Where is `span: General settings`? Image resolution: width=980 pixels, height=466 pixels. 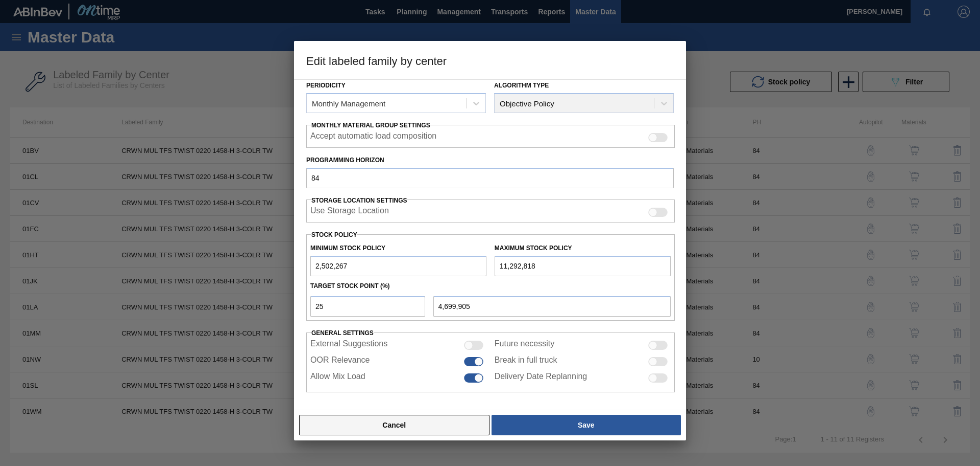
span: General settings is located at coordinates (343, 332).